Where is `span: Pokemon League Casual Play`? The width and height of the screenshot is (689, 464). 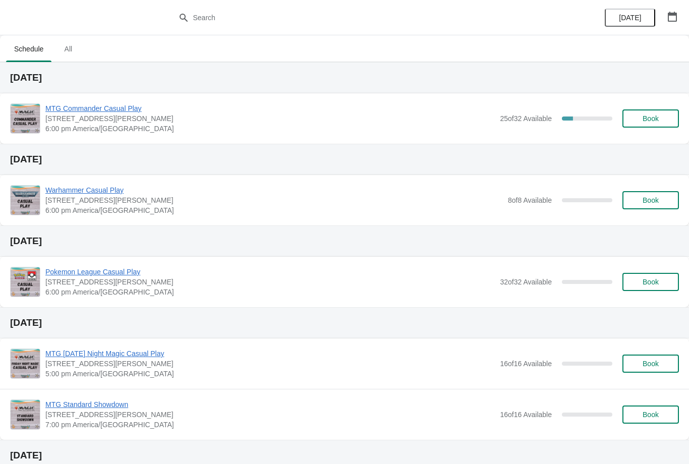 span: Pokemon League Casual Play is located at coordinates (270, 272).